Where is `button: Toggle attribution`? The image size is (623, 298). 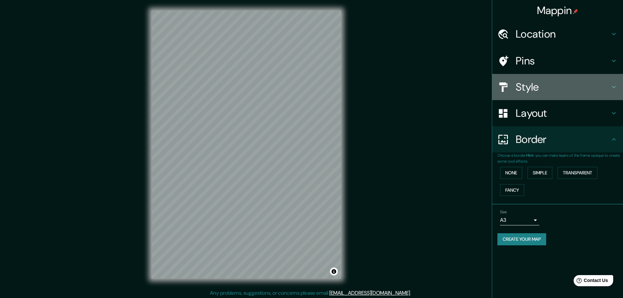
button: Toggle attribution is located at coordinates (334, 271).